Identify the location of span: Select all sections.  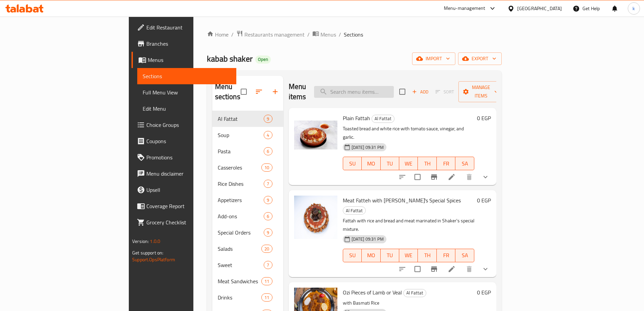
(244, 92).